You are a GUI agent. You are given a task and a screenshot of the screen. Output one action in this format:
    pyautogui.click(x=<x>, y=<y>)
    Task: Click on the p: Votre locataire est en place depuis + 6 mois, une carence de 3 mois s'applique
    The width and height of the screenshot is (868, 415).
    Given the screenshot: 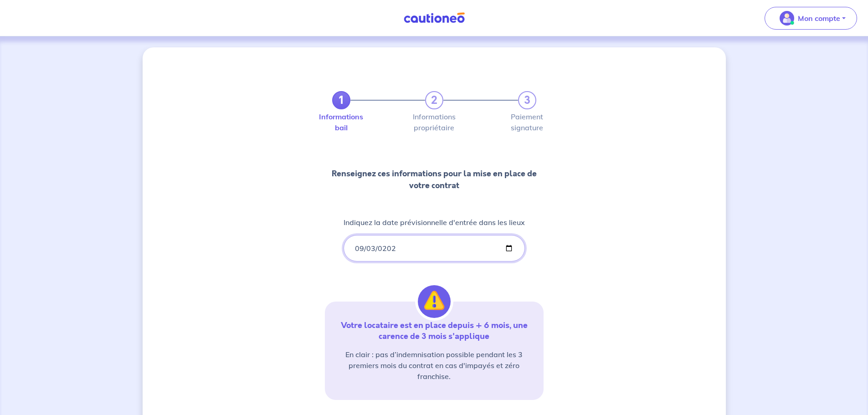 What is the action you would take?
    pyautogui.click(x=434, y=331)
    